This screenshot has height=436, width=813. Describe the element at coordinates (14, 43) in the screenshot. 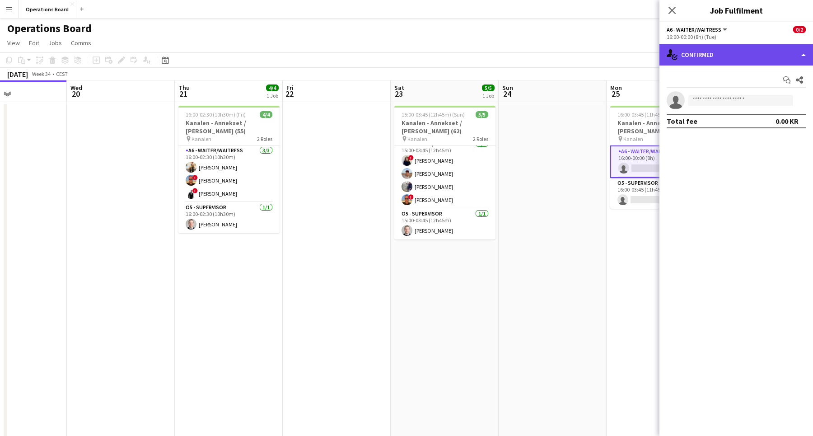

I see `a: View` at that location.